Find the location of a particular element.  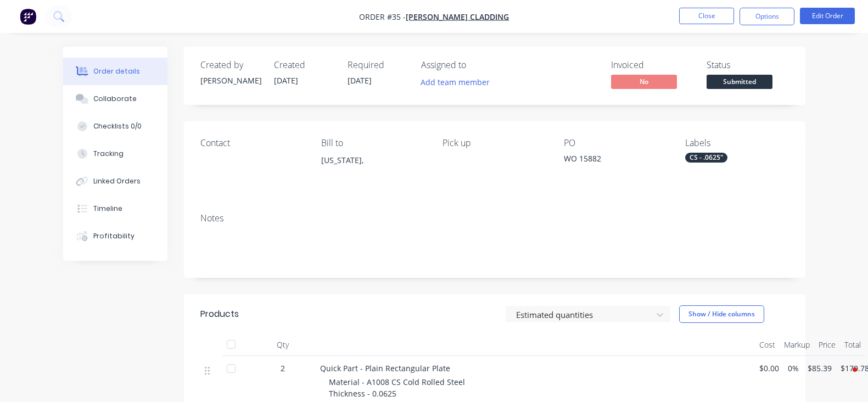

div: Assigned to is located at coordinates (476, 65).